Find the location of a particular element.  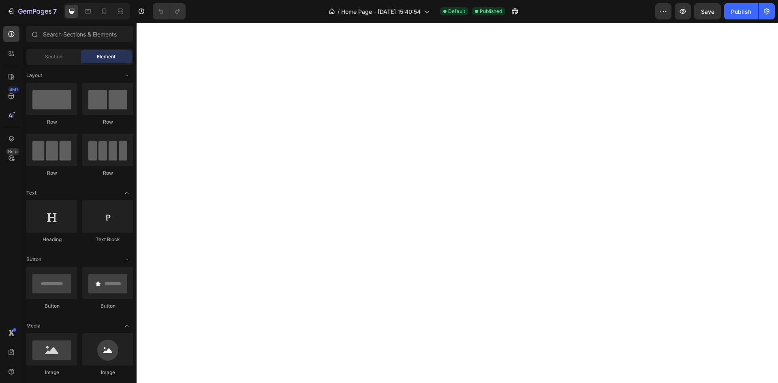

span: Text is located at coordinates (31, 193).